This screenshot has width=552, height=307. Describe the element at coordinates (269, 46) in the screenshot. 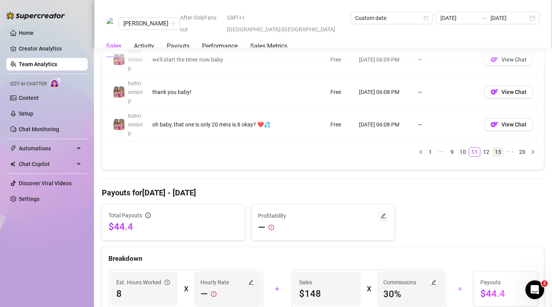

I see `div: Sales Metrics` at that location.